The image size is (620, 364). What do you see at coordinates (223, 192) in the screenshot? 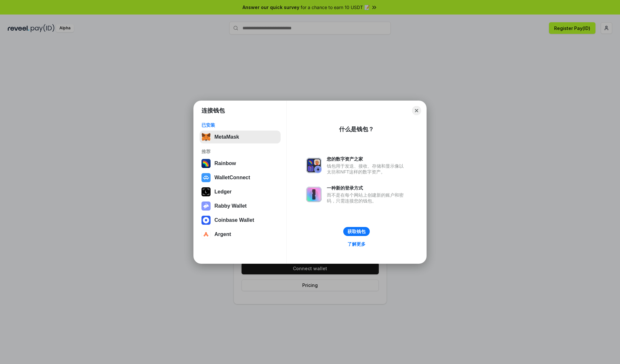
I see `div: Ledger` at bounding box center [223, 192].